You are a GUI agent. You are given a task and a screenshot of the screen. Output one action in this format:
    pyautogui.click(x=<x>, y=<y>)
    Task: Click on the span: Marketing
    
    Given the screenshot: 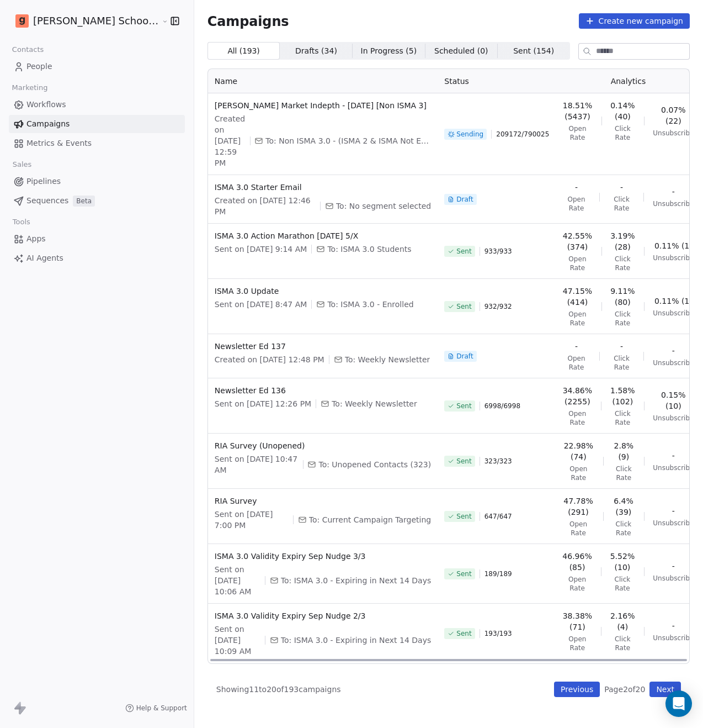 What is the action you would take?
    pyautogui.click(x=30, y=88)
    